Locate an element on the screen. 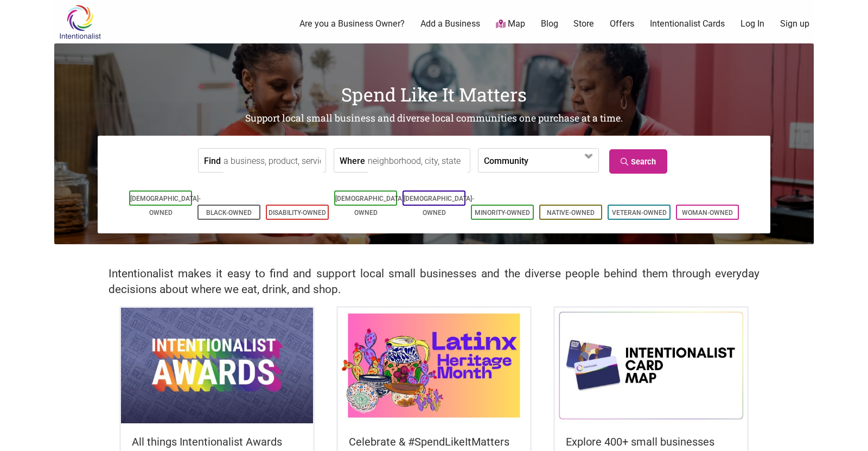  h1: Spend Like It Matters is located at coordinates (434, 95).